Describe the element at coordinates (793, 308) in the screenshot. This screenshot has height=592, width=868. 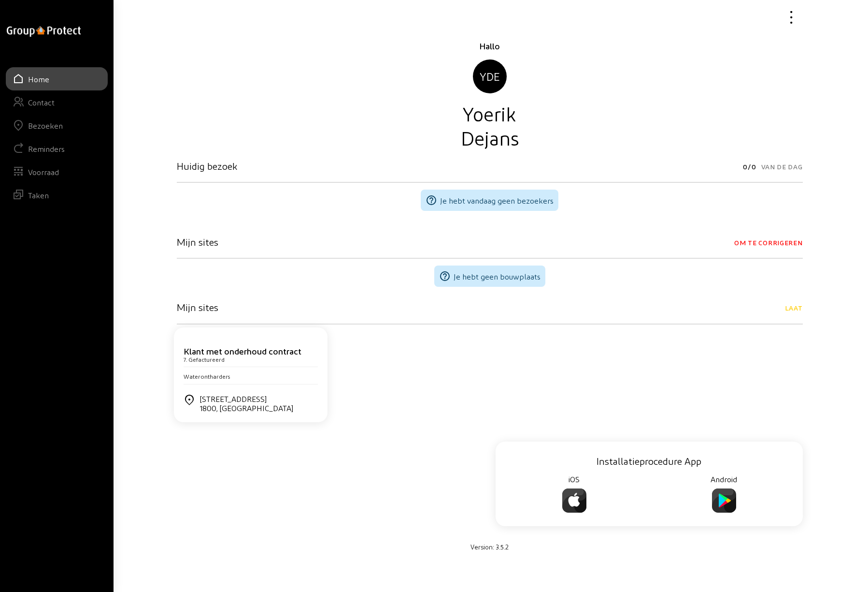
I see `span: Laat` at that location.